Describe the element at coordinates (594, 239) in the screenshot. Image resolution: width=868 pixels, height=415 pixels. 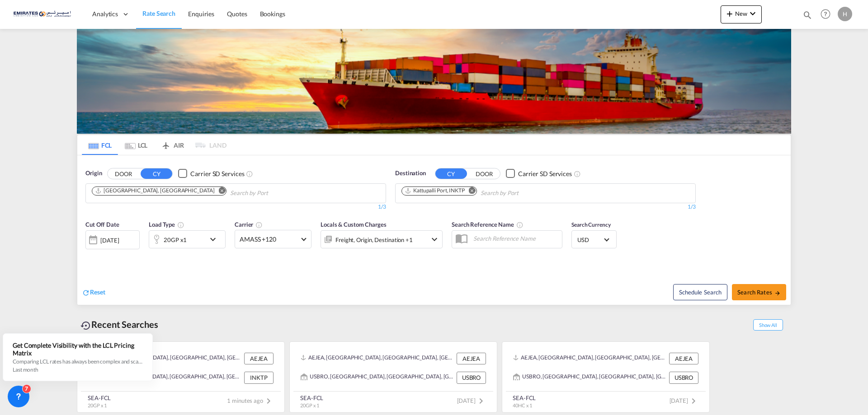
I see `md-select: Select Currency: $ USDUnited States Dollar` at that location.